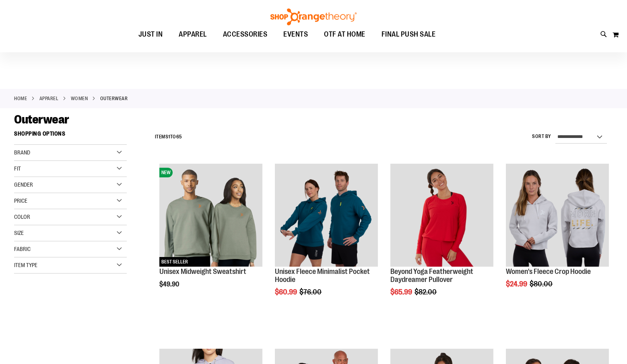 This screenshot has height=364, width=627. I want to click on span: 65, so click(179, 137).